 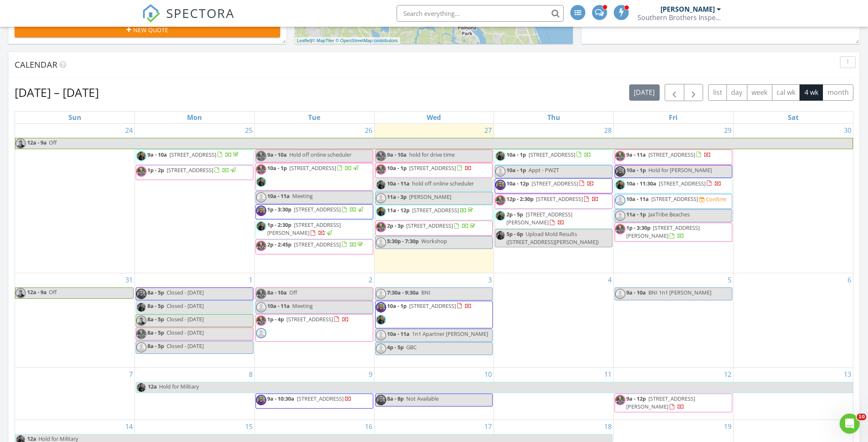 I want to click on a: Go to September 15, 2025, so click(x=249, y=427).